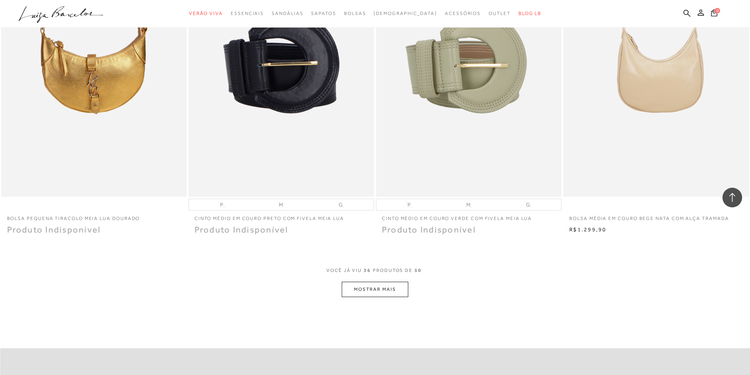 This screenshot has width=750, height=375. What do you see at coordinates (247, 13) in the screenshot?
I see `span: Essenciais` at bounding box center [247, 13].